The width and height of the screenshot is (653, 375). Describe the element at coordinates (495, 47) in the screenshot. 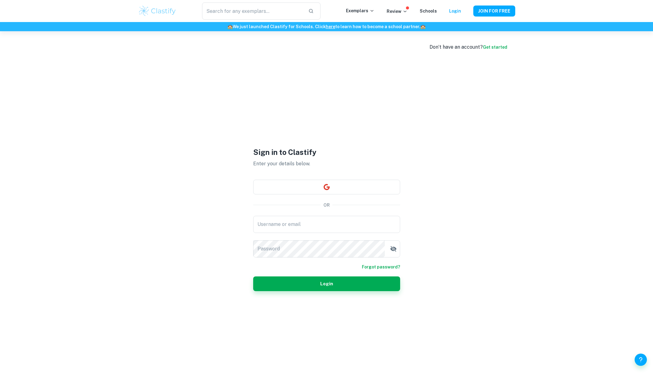

I see `a: Get started` at that location.